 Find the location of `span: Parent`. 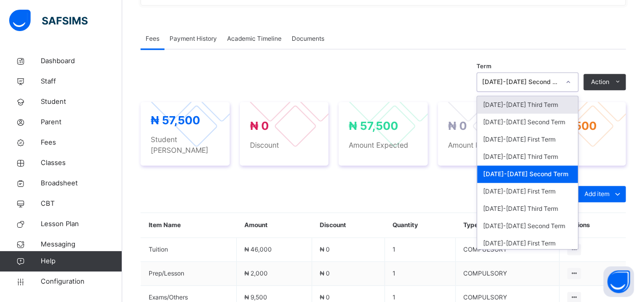

span: Parent is located at coordinates (81, 122).